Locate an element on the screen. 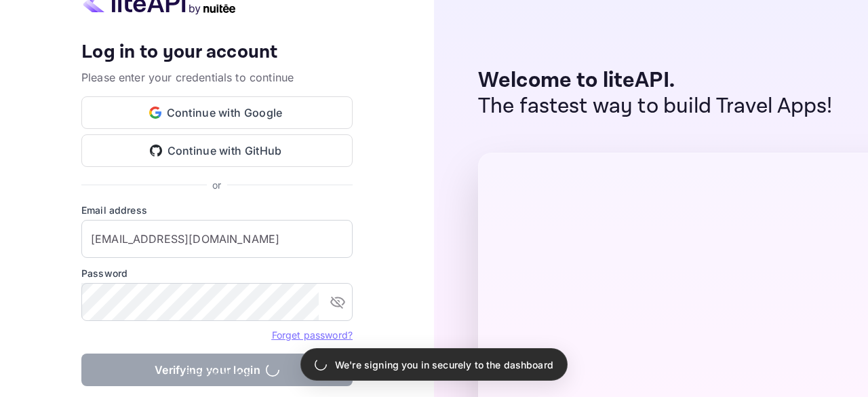  button: toggle password visibility is located at coordinates (338, 302).